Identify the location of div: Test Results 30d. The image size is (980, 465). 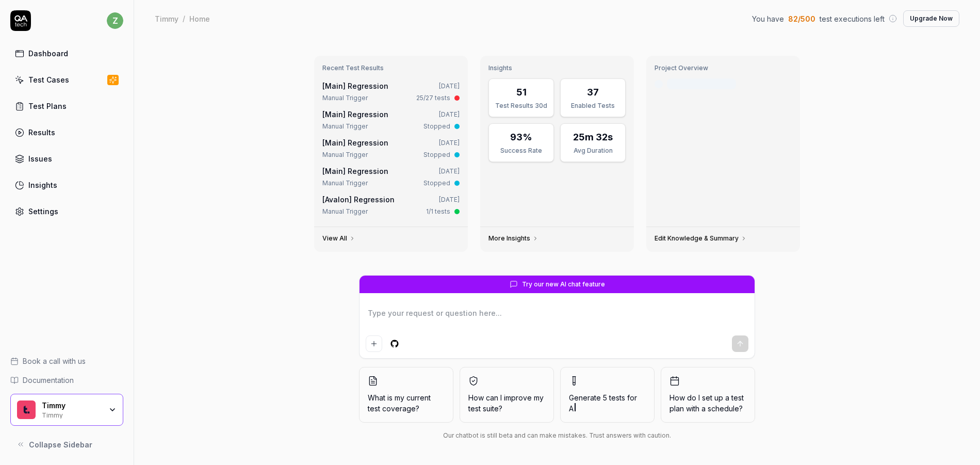
(521, 105).